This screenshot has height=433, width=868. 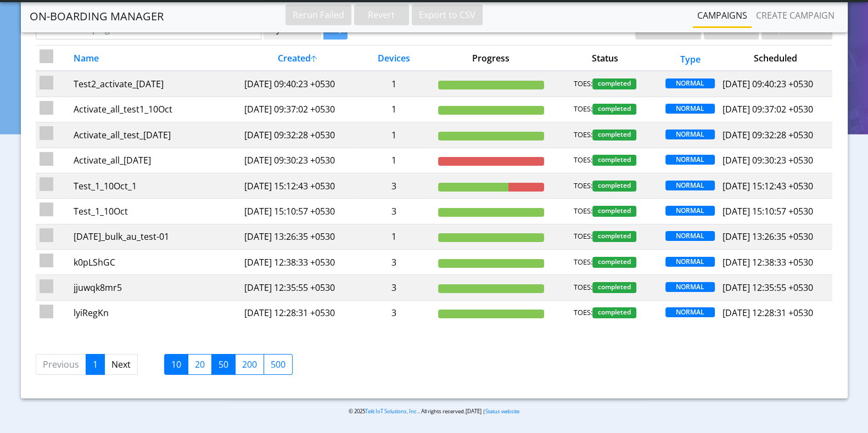 I want to click on button: Export to CSV, so click(x=447, y=15).